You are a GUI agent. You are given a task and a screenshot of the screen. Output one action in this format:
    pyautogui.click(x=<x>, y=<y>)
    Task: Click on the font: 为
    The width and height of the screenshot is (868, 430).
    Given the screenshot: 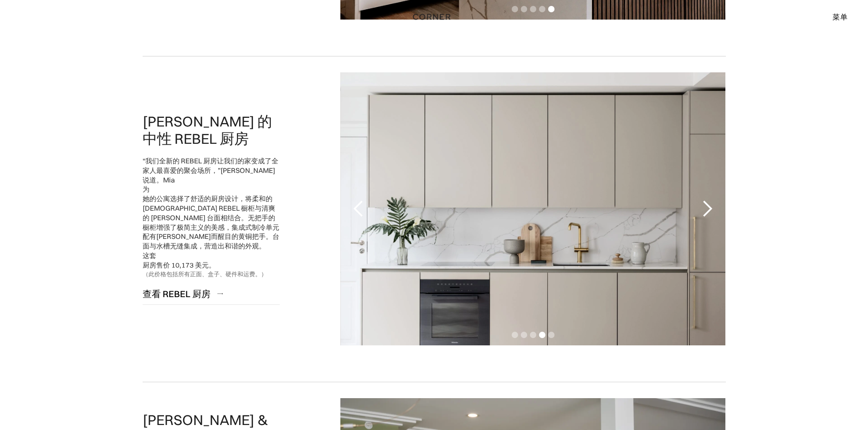 What is the action you would take?
    pyautogui.click(x=146, y=189)
    